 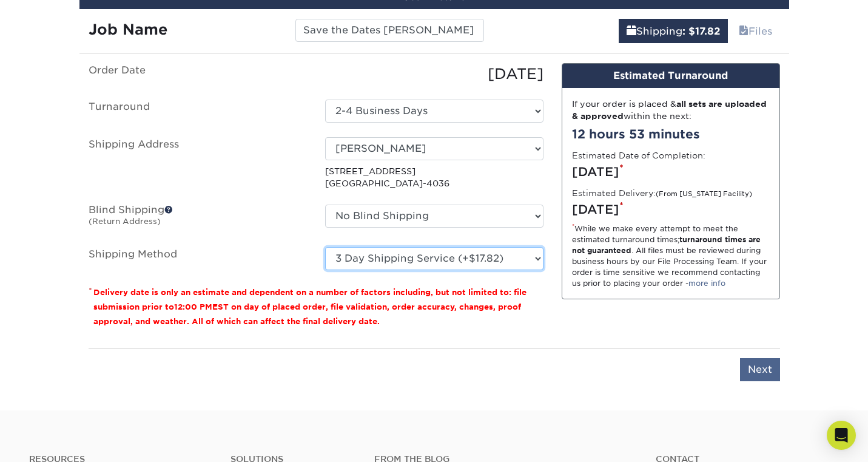 I want to click on input: Next, so click(x=760, y=370).